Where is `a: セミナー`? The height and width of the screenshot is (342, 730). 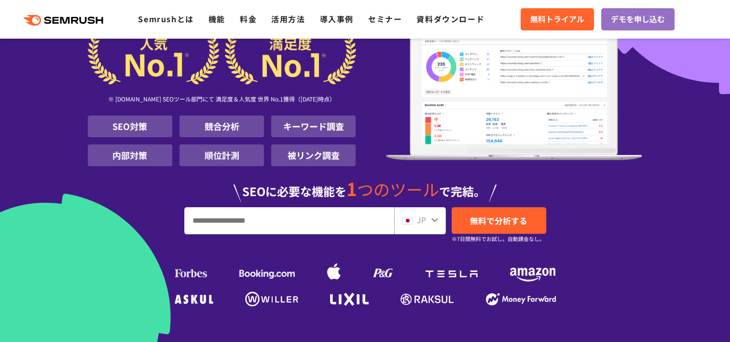 a: セミナー is located at coordinates (385, 19).